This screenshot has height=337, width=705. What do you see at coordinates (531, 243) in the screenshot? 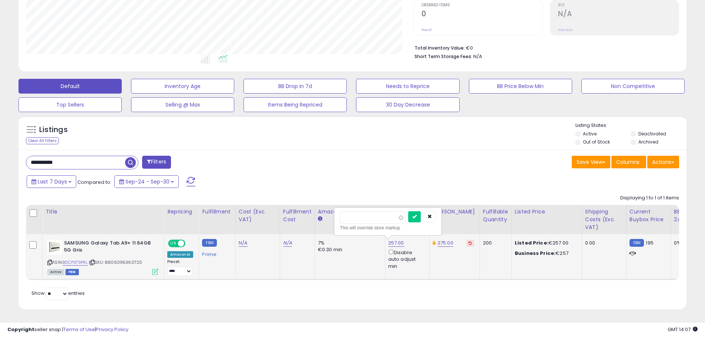
I see `b: Listed Price:` at bounding box center [531, 243].